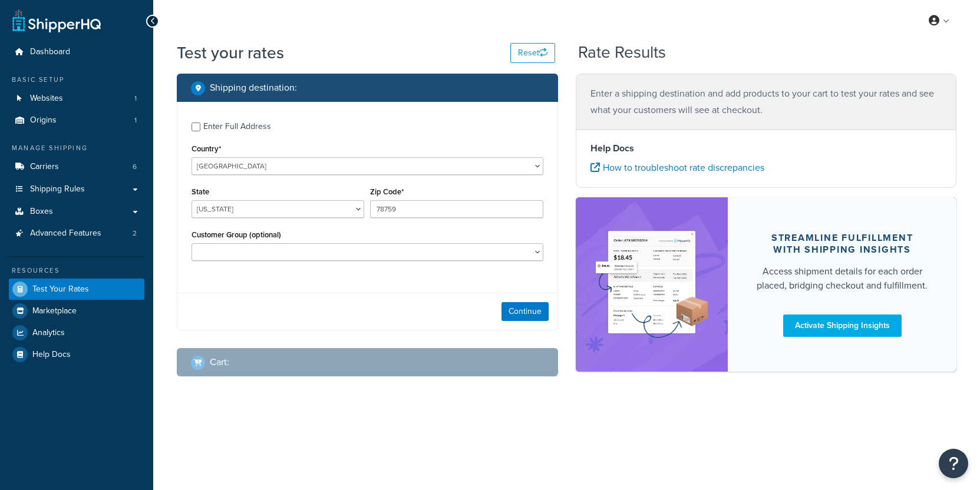 This screenshot has height=490, width=980. What do you see at coordinates (43, 120) in the screenshot?
I see `span: Origins` at bounding box center [43, 120].